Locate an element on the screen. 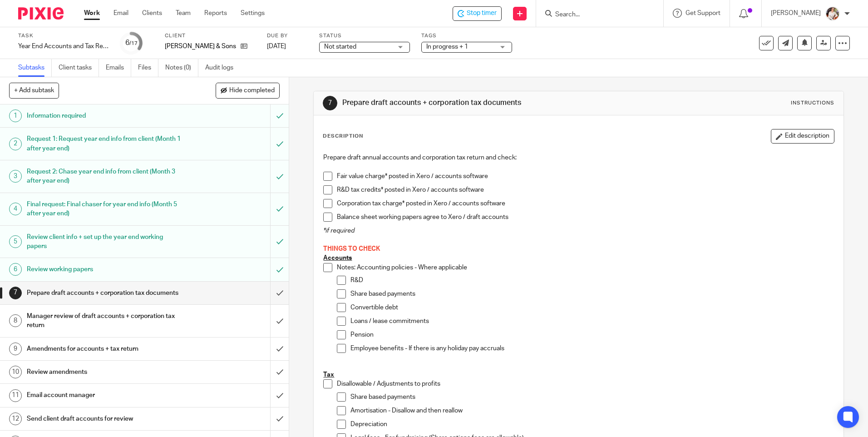  p: Fair value charge* posted in Xero / accounts software is located at coordinates (585, 176).